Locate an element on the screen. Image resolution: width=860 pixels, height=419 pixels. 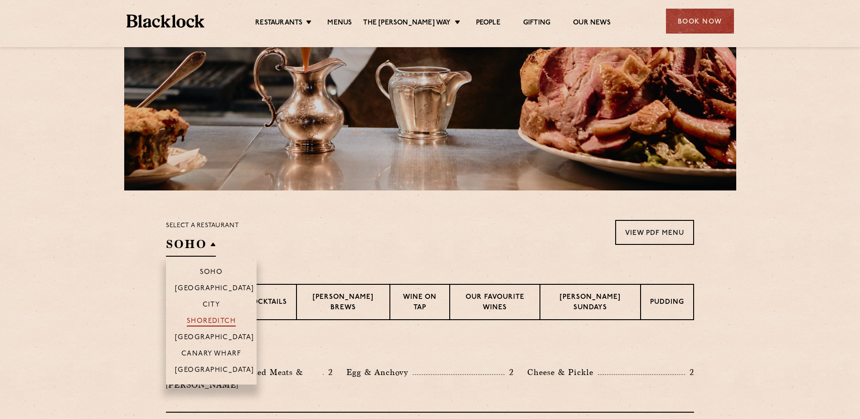
a: People is located at coordinates (488, 24).